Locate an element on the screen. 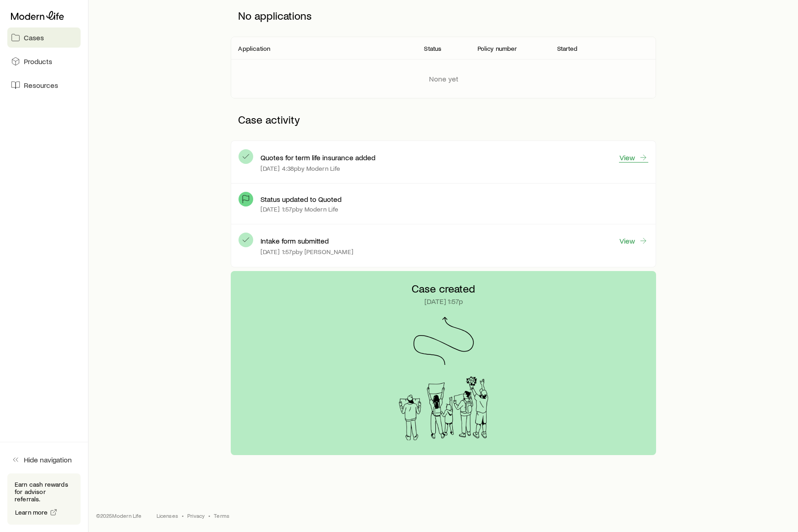 The width and height of the screenshot is (798, 532). p: None yet is located at coordinates (444, 79).